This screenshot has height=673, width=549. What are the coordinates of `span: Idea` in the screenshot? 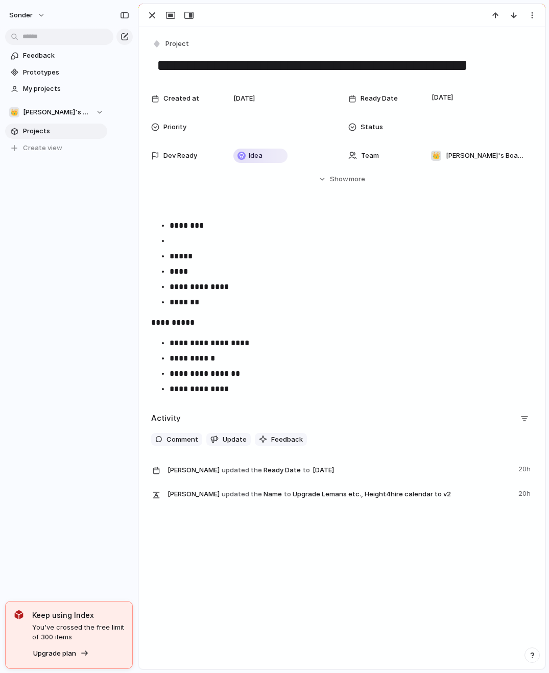 It's located at (255, 156).